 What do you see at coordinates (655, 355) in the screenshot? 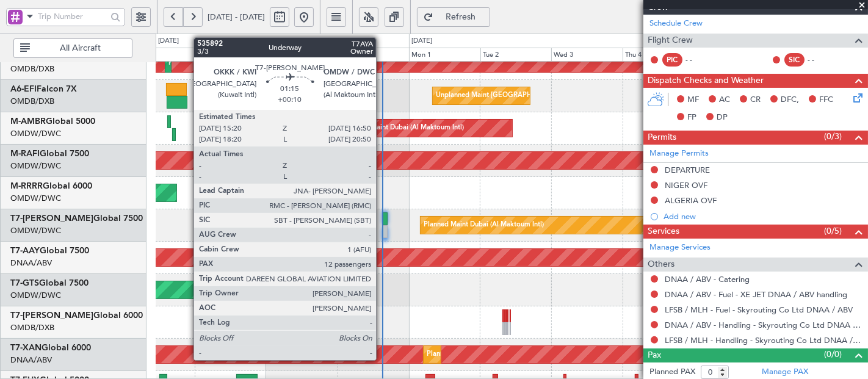
I see `span: Pax` at bounding box center [655, 355].